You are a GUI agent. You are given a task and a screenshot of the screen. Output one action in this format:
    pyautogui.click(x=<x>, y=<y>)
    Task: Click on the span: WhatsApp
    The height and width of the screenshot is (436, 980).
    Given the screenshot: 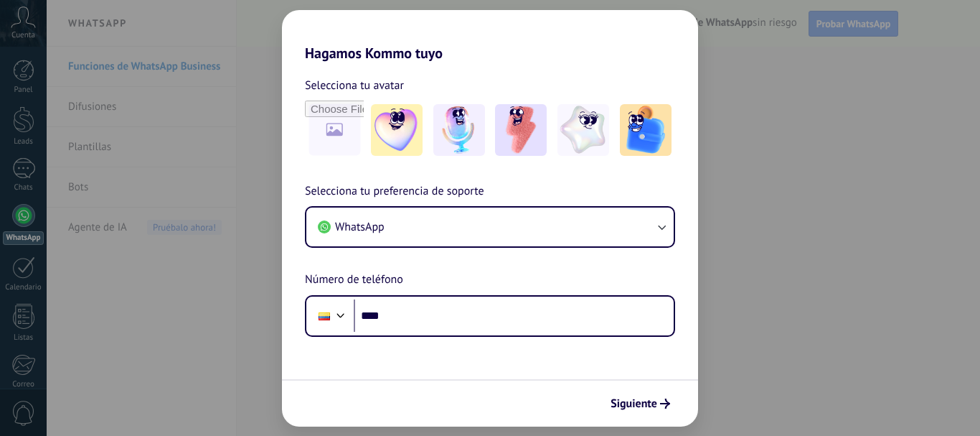 What is the action you would take?
    pyautogui.click(x=360, y=227)
    